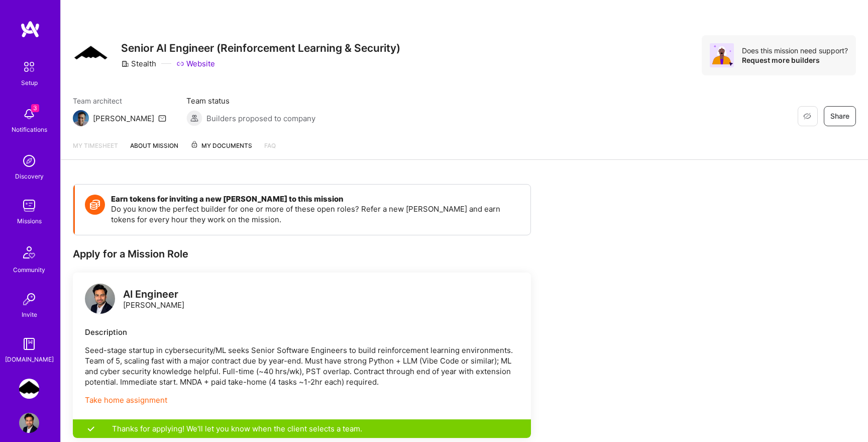 The image size is (868, 442). What do you see at coordinates (29, 221) in the screenshot?
I see `div: Missions` at bounding box center [29, 221].